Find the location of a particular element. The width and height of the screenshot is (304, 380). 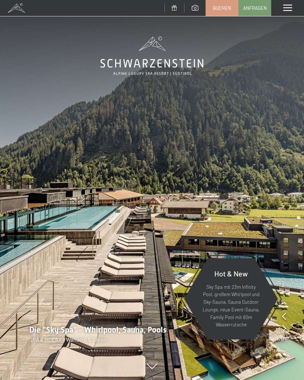

span: SPA & RELAX - Wandern & Biken is located at coordinates (67, 339).